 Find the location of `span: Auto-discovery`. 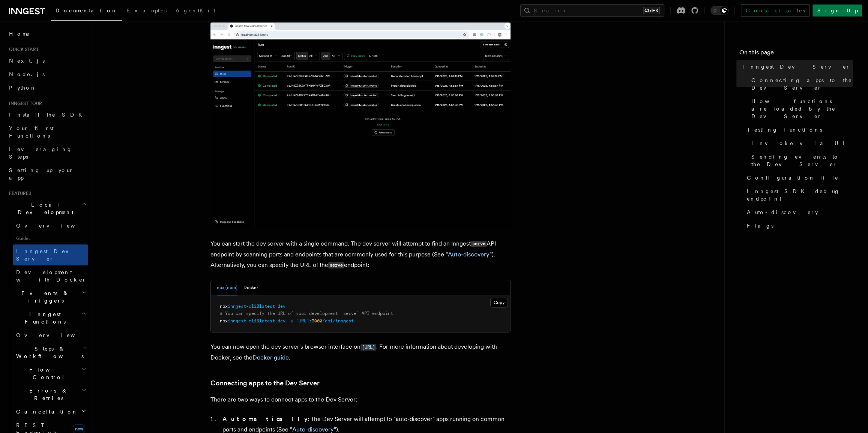

span: Auto-discovery is located at coordinates (782, 212).